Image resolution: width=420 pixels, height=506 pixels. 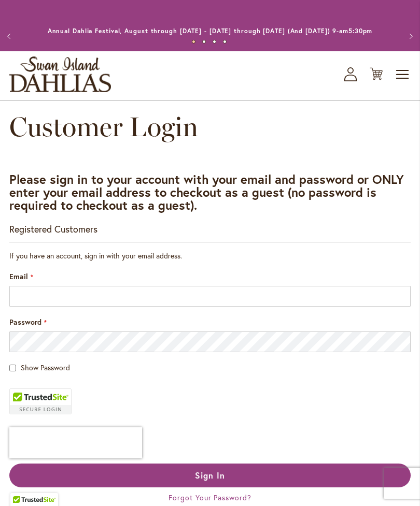 I want to click on span: Forgot Your Password?, so click(x=210, y=497).